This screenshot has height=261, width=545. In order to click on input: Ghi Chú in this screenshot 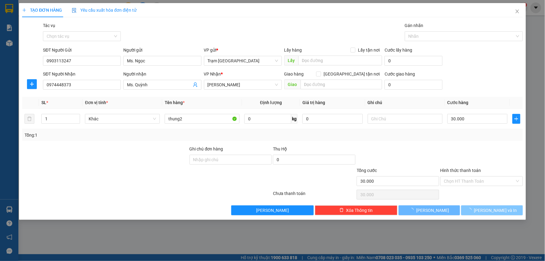, I will do `click(406, 119)`.